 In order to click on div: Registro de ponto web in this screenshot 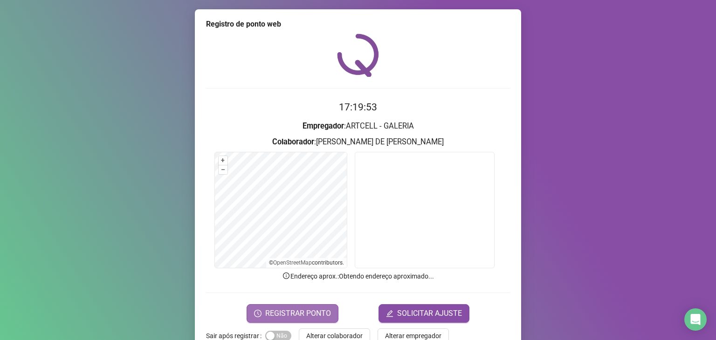, I will do `click(358, 24)`.